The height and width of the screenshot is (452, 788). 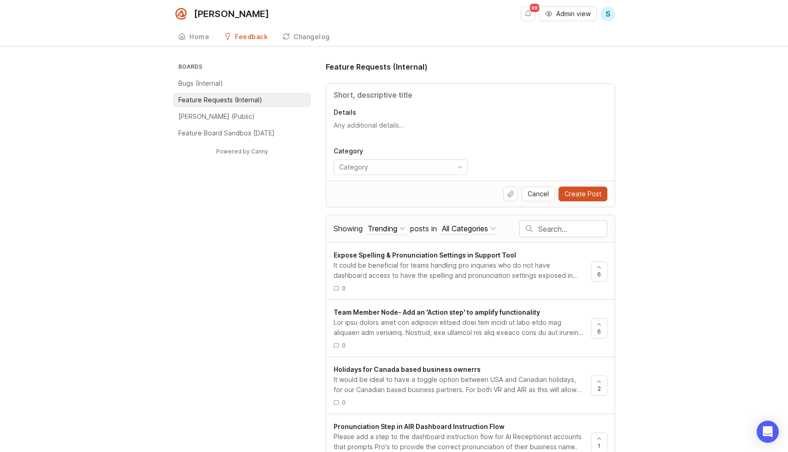 What do you see at coordinates (599, 446) in the screenshot?
I see `span: 1` at bounding box center [599, 446].